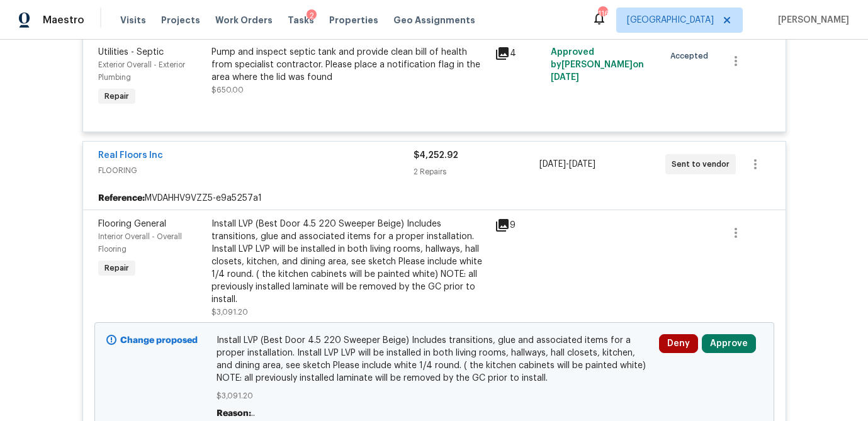  Describe the element at coordinates (434, 20) in the screenshot. I see `span: Geo Assignments` at that location.